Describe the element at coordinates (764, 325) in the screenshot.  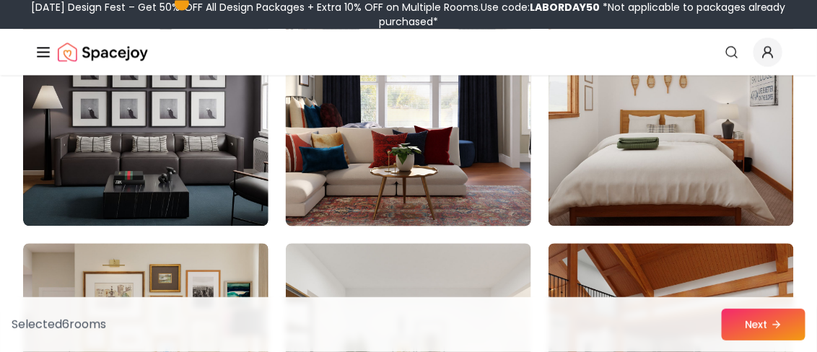
I see `button: Next` at that location.